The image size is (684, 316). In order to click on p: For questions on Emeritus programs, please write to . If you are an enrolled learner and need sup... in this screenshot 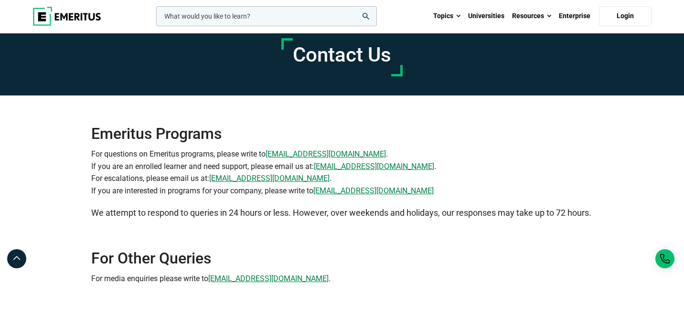, I will do `click(342, 173)`.